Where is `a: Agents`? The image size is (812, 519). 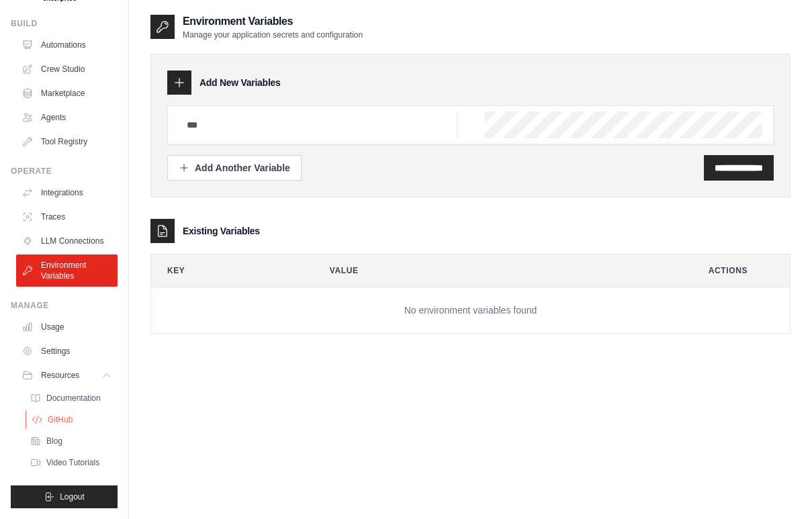 a: Agents is located at coordinates (66, 118).